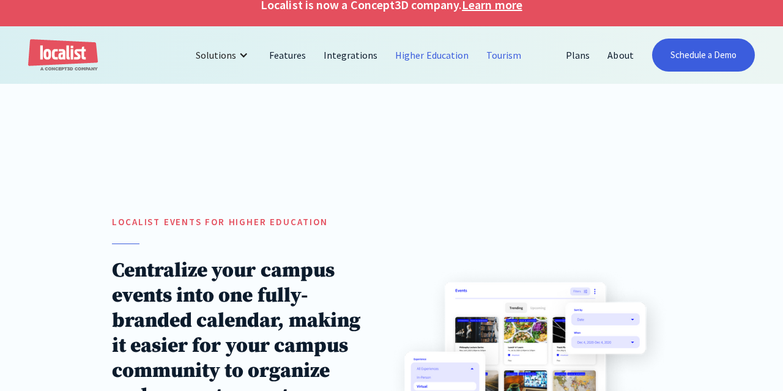  I want to click on a: home, so click(63, 55).